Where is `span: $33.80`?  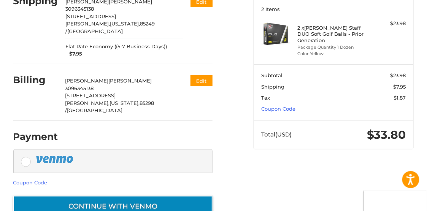 span: $33.80 is located at coordinates (386, 135).